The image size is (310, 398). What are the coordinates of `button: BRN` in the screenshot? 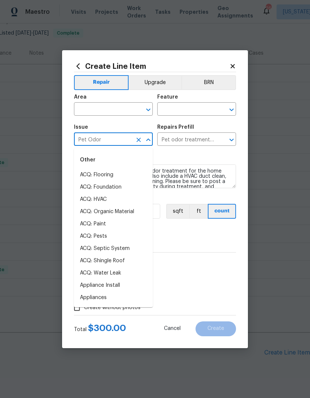 It's located at (209, 83).